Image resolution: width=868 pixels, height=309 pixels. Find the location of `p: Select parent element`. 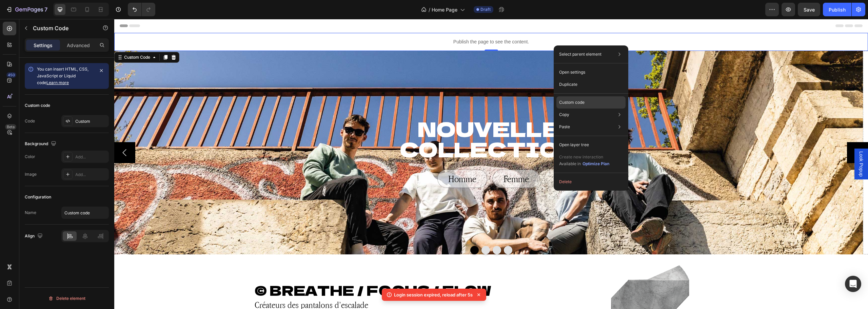

p: Select parent element is located at coordinates (580, 54).